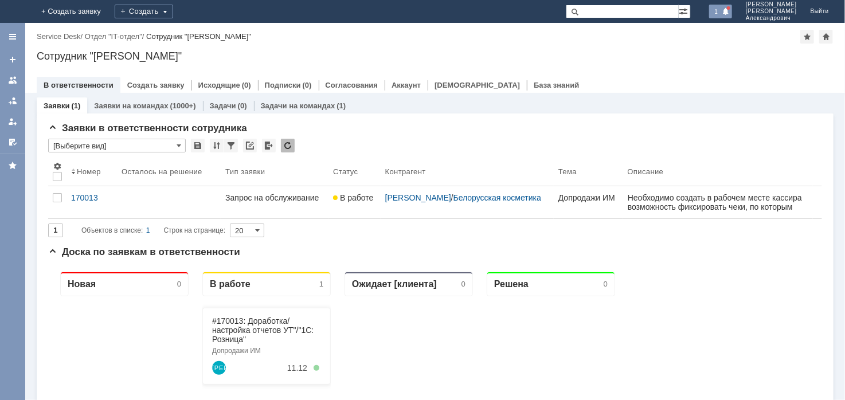 Image resolution: width=845 pixels, height=400 pixels. I want to click on span: Объектов в списке:, so click(112, 231).